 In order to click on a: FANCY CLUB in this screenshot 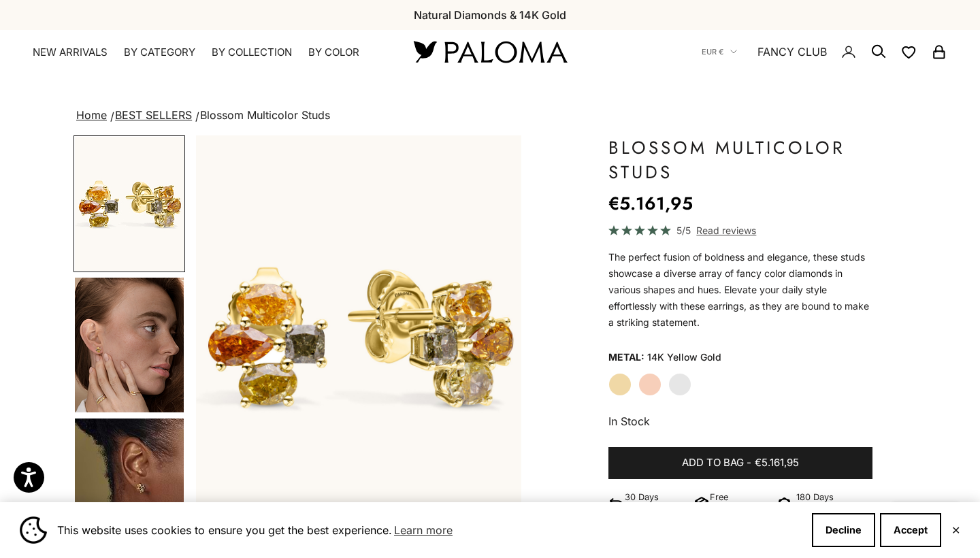, I will do `click(792, 52)`.